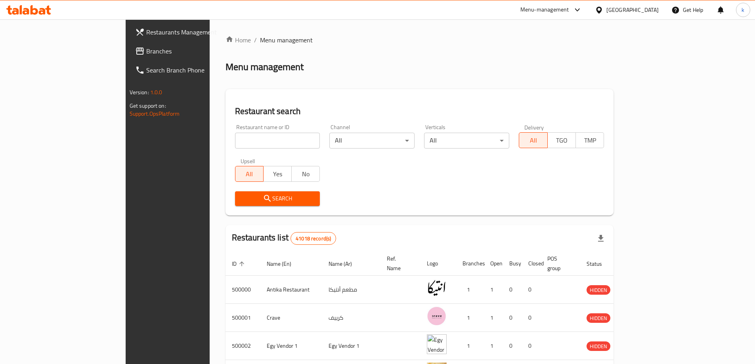 The height and width of the screenshot is (364, 755). What do you see at coordinates (313, 239) in the screenshot?
I see `span: 41018 record(s)` at bounding box center [313, 239].